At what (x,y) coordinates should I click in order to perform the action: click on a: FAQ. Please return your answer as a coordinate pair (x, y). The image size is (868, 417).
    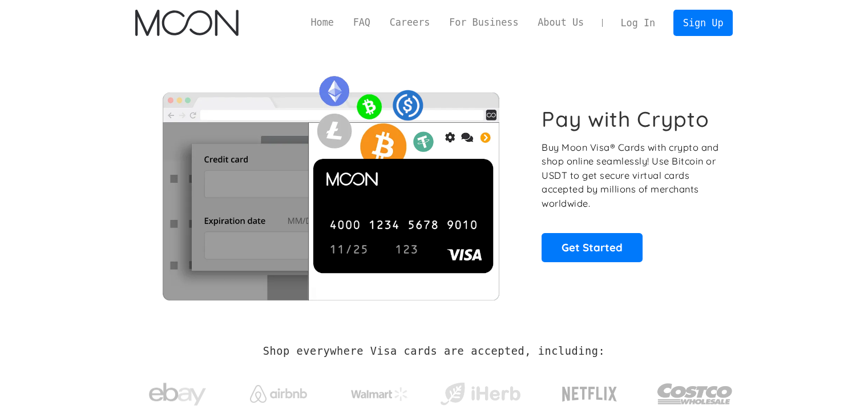
    Looking at the image, I should click on (362, 23).